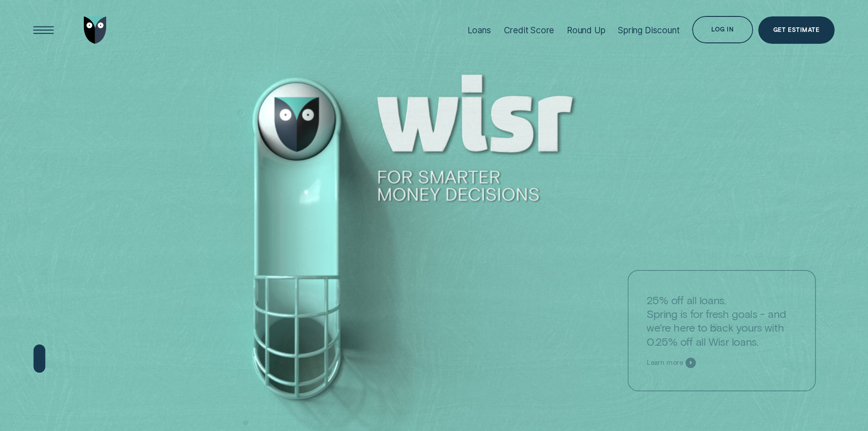 The width and height of the screenshot is (868, 431). Describe the element at coordinates (648, 30) in the screenshot. I see `div: Spring Discount` at that location.